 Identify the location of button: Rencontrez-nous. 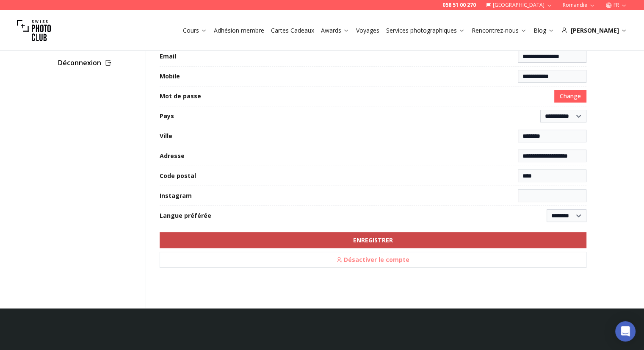
(499, 30).